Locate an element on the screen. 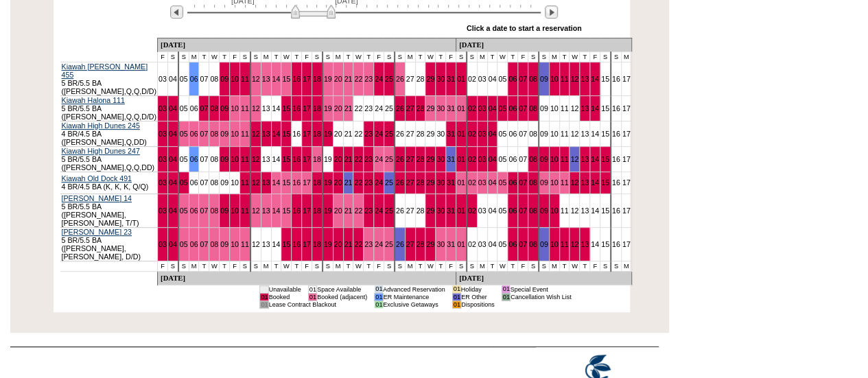 The image size is (868, 378). a: 29 is located at coordinates (431, 159).